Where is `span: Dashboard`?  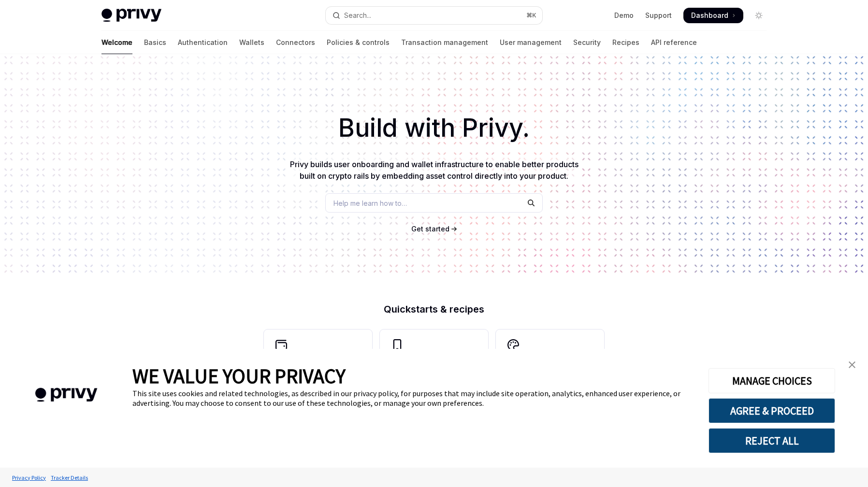 span: Dashboard is located at coordinates (709, 15).